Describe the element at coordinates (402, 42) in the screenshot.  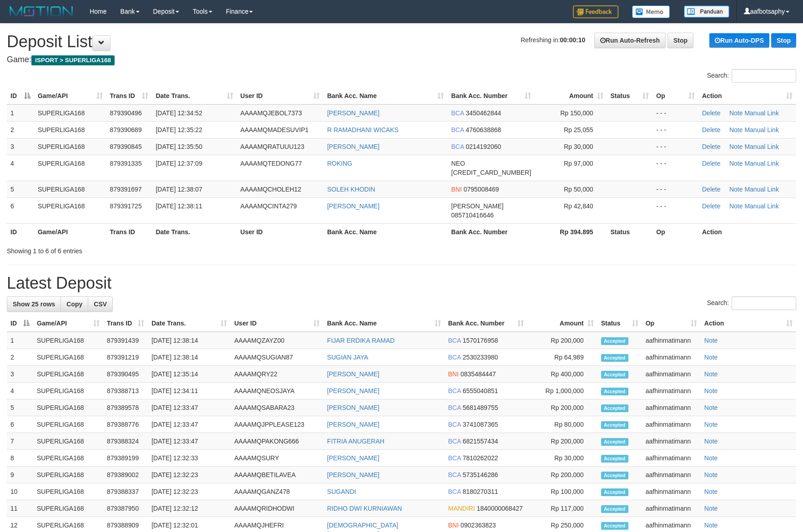
I see `h1: Deposit List` at that location.